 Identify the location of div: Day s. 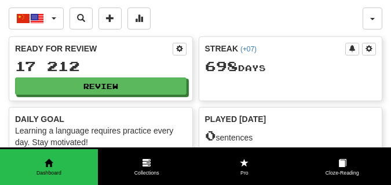
(291, 67).